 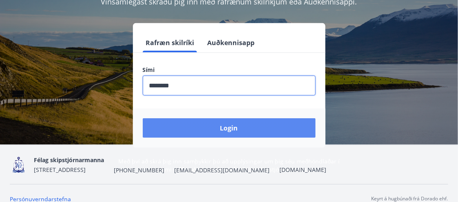 What do you see at coordinates (170, 43) in the screenshot?
I see `button: Rafræn skilríki` at bounding box center [170, 43].